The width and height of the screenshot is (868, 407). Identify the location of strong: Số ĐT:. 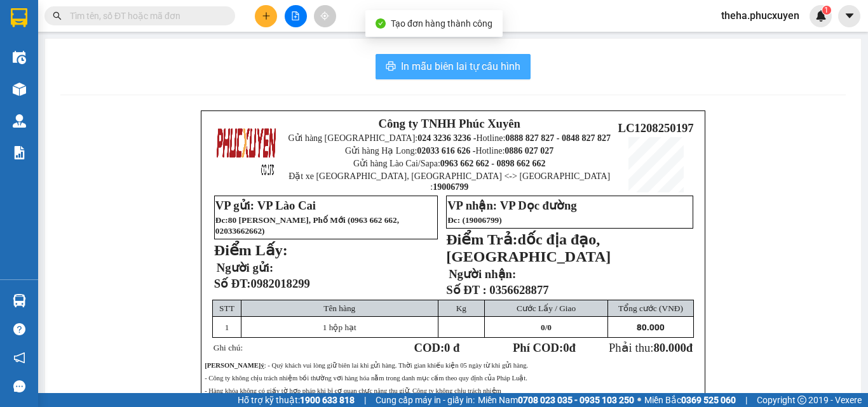
(262, 283).